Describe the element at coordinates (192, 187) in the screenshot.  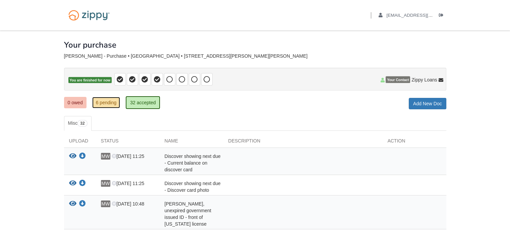
I see `span: Discover showing next due - Discover card photo` at that location.